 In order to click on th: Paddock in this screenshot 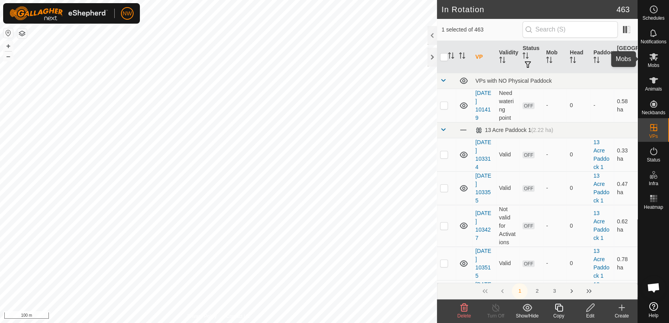, I will do `click(602, 57)`.